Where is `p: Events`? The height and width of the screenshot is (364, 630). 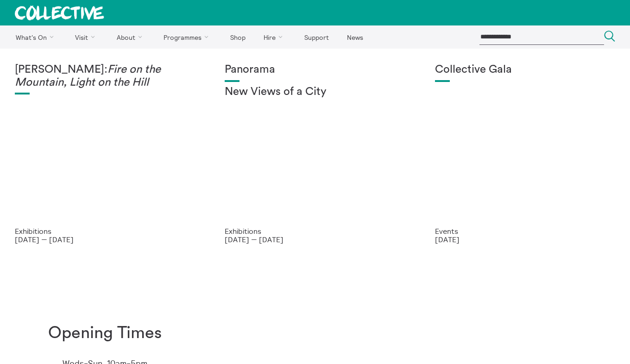 p: Events is located at coordinates (525, 231).